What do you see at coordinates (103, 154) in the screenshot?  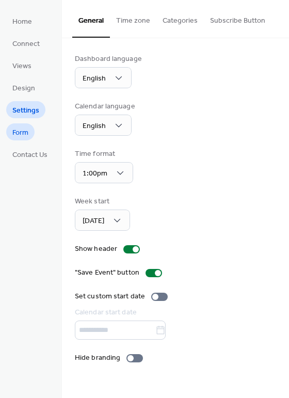 I see `div: Time format` at bounding box center [103, 154].